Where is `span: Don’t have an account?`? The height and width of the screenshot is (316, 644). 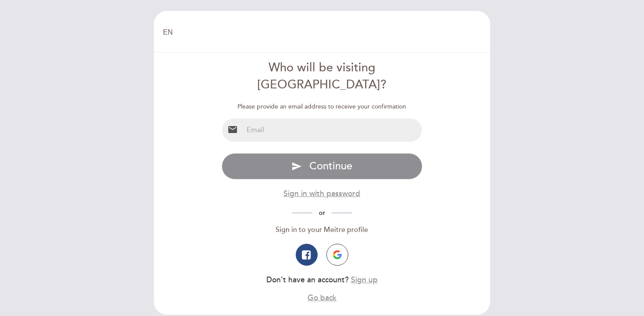 span: Don’t have an account? is located at coordinates (308, 280).